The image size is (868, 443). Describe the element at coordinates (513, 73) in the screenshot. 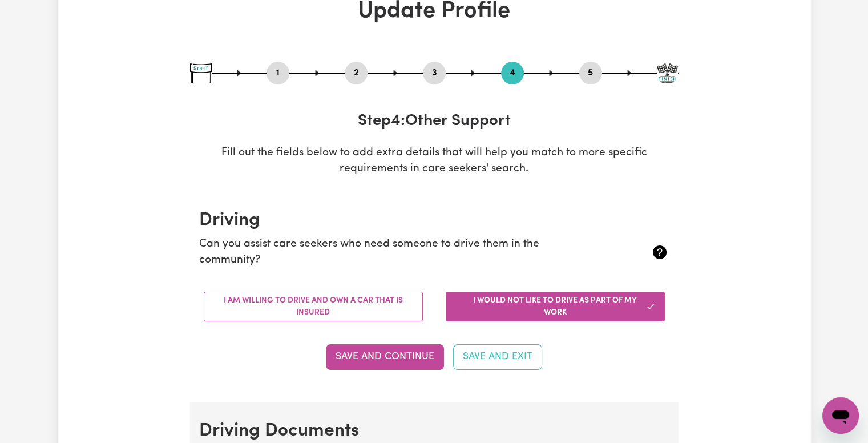

I see `button: Go to step 4` at that location.